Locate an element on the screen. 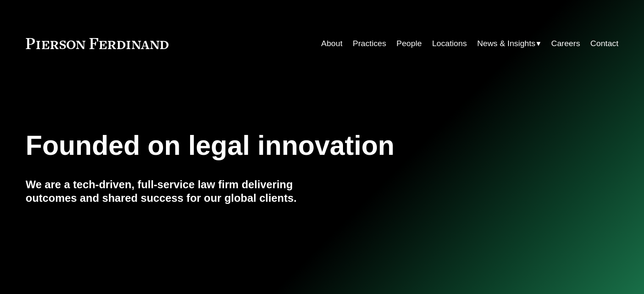 The height and width of the screenshot is (294, 644). a: Contact is located at coordinates (604, 44).